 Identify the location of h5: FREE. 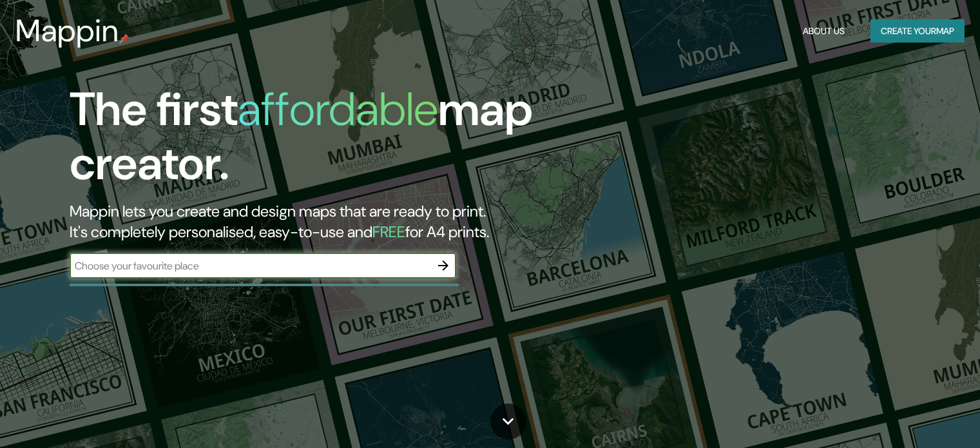
(388, 231).